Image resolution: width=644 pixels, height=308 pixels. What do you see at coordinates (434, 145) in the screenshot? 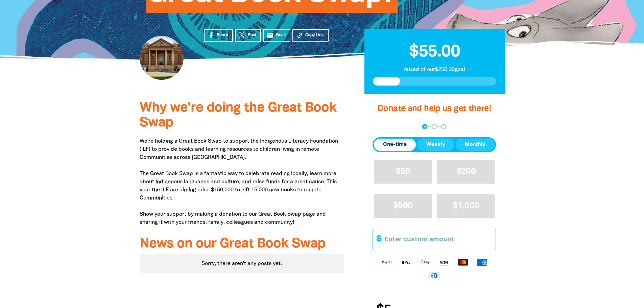
I see `div: Donation frequency` at bounding box center [434, 145].